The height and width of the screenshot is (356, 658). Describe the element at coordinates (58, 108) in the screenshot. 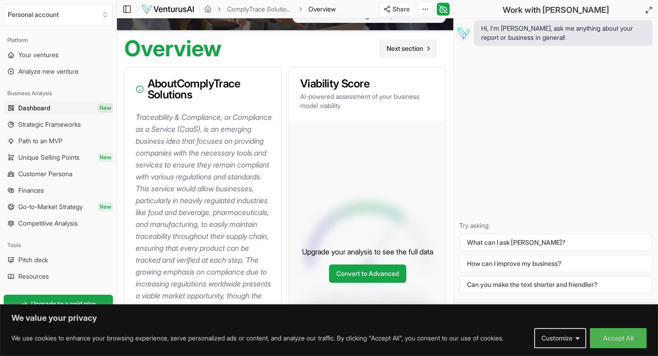

I see `a: DashboardNew` at that location.